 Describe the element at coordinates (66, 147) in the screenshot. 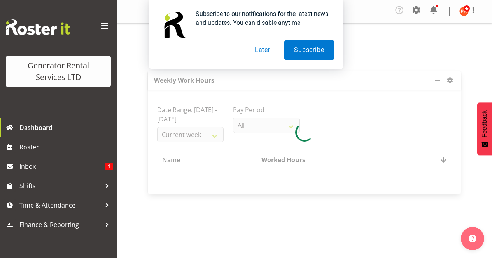

I see `span: Roster` at that location.